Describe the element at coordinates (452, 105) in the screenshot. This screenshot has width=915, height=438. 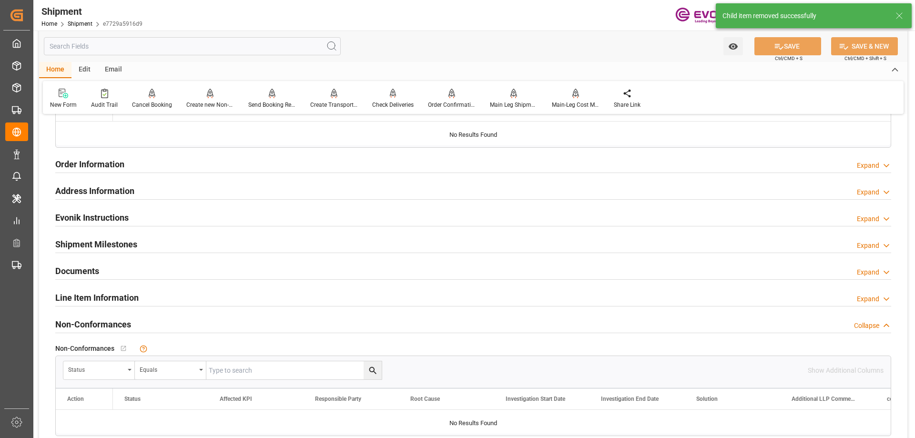
I see `div: Order Confirmation` at that location.